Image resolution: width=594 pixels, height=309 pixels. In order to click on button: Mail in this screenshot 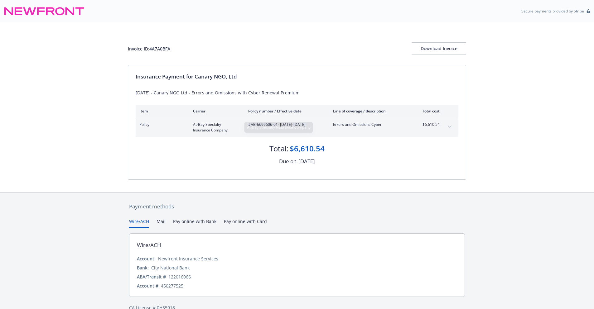, I will do `click(161, 223)`.